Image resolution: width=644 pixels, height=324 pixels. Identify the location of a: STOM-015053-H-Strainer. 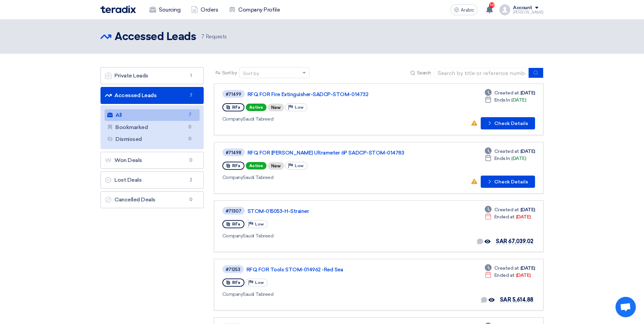
(332, 211).